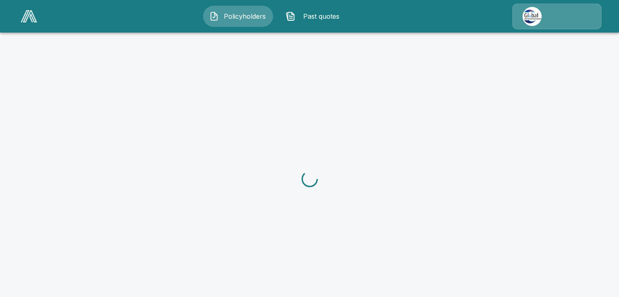 Image resolution: width=619 pixels, height=297 pixels. I want to click on button: Policyholders IconPolicyholders, so click(238, 16).